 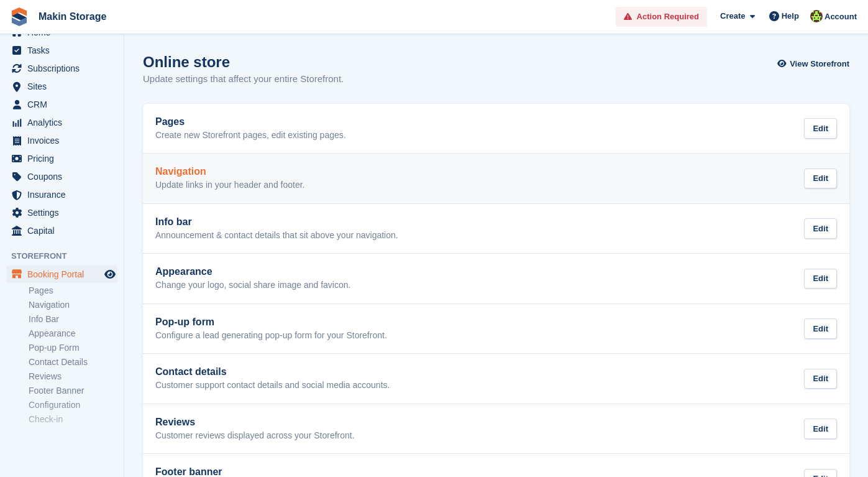 What do you see at coordinates (67, 256) in the screenshot?
I see `span: Storefront` at bounding box center [67, 256].